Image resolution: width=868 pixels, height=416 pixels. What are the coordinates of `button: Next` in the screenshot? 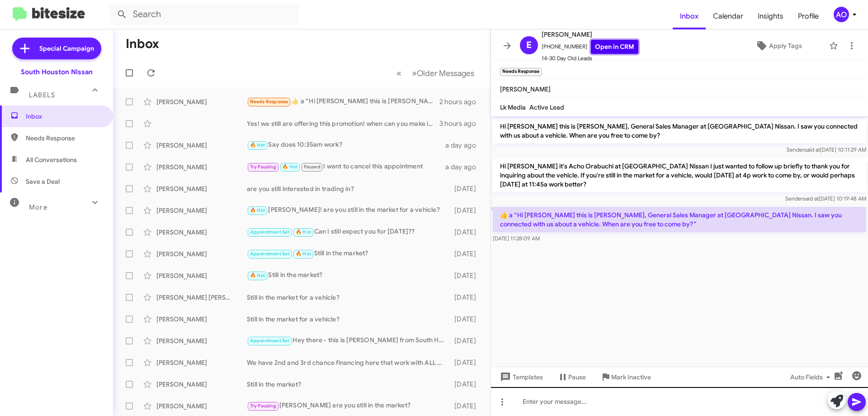 It's located at (443, 73).